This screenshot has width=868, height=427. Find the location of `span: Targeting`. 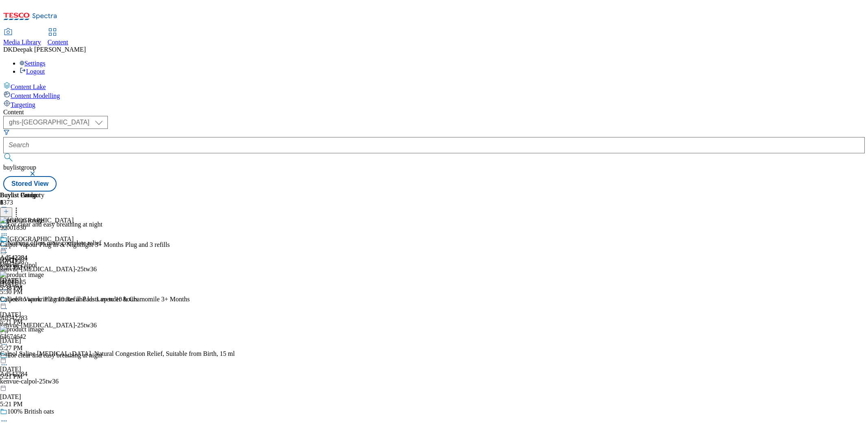

span: Targeting is located at coordinates (23, 105).